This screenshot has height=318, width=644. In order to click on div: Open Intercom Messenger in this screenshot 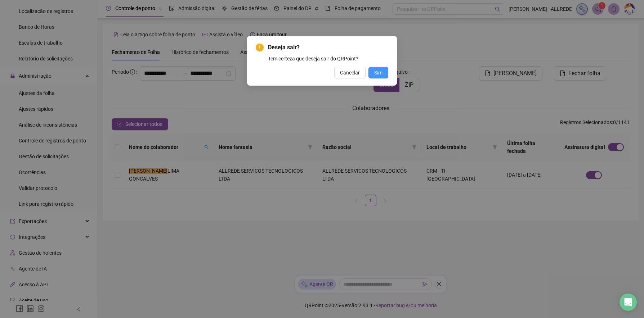, I will do `click(628, 303)`.